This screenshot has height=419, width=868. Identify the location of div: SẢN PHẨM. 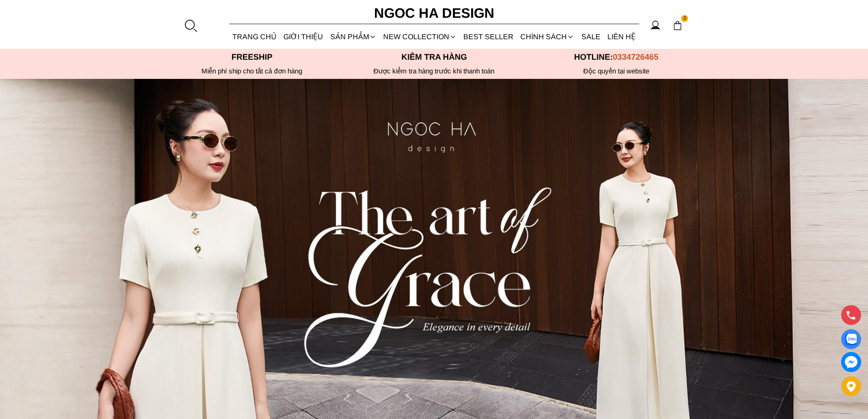
(353, 37).